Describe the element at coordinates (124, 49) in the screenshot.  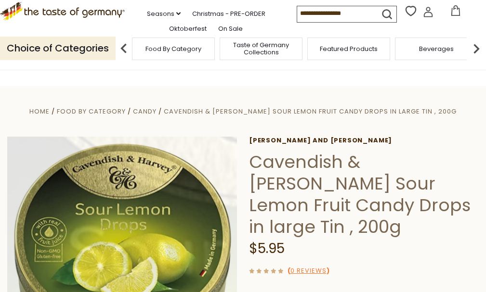
I see `img: previous arrow` at that location.